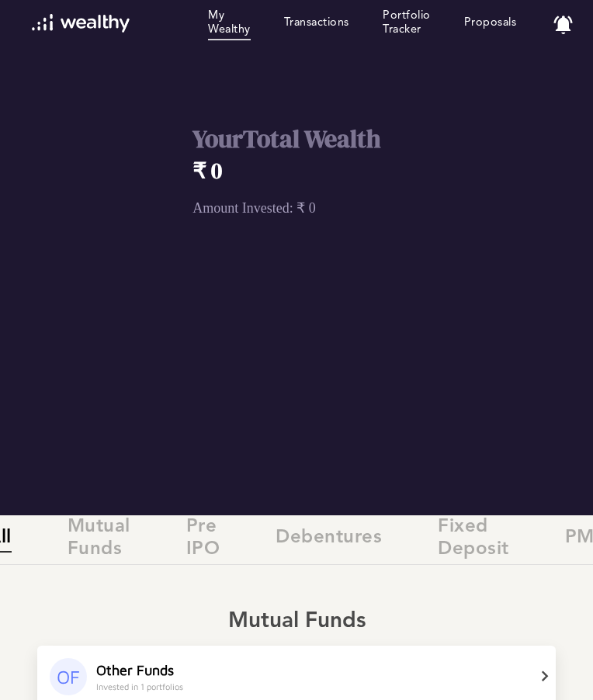 The height and width of the screenshot is (700, 593). What do you see at coordinates (99, 541) in the screenshot?
I see `span: Mutual Funds` at bounding box center [99, 541].